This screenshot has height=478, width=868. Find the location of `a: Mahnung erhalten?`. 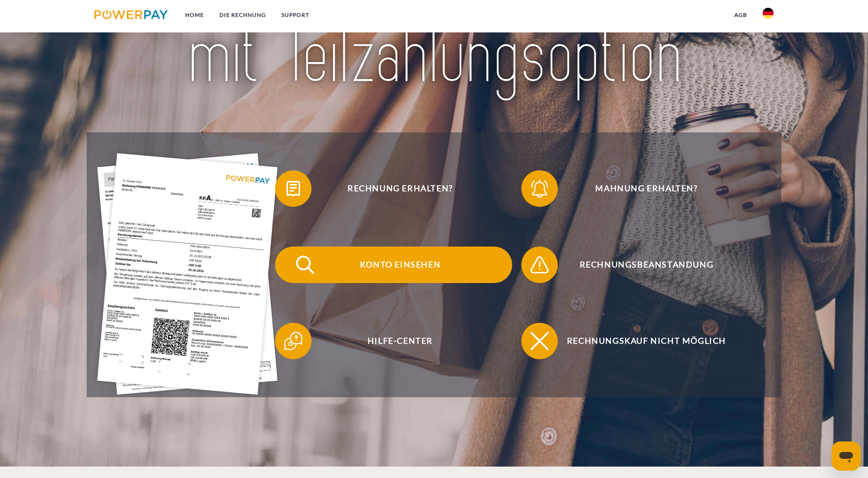

a: Mahnung erhalten? is located at coordinates (640, 189).